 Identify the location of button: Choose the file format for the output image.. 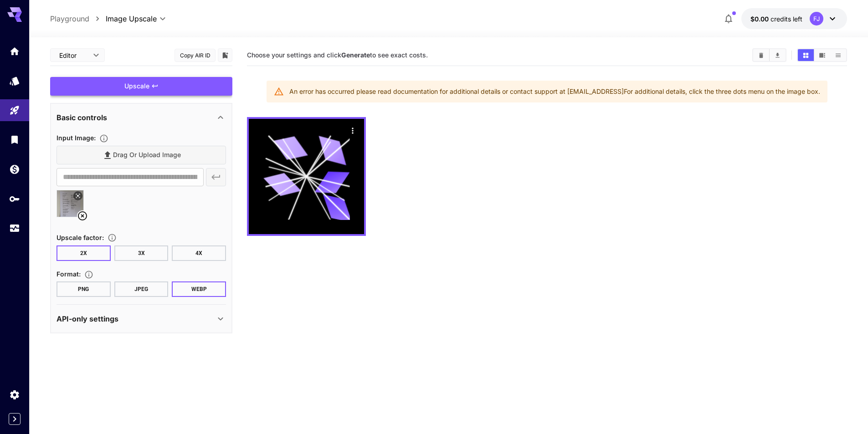
(89, 275).